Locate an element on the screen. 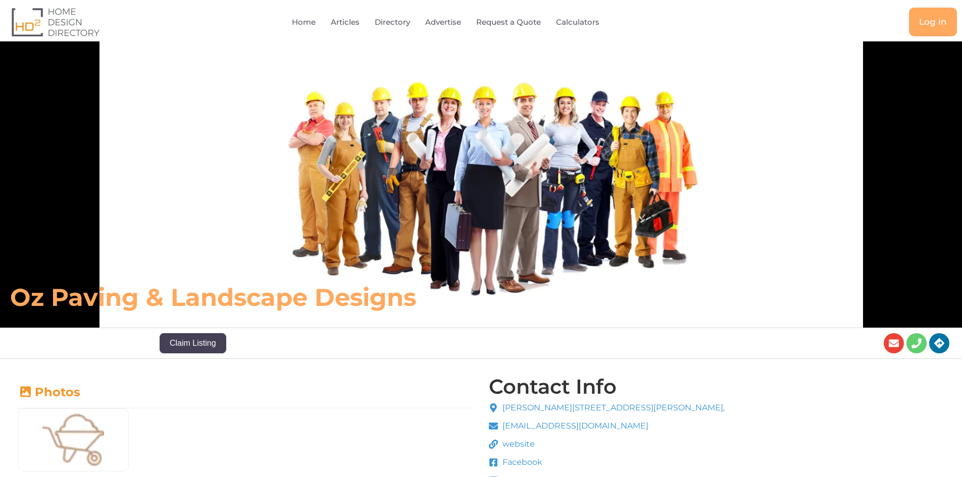 This screenshot has height=477, width=962. img: SubContractors2 is located at coordinates (73, 440).